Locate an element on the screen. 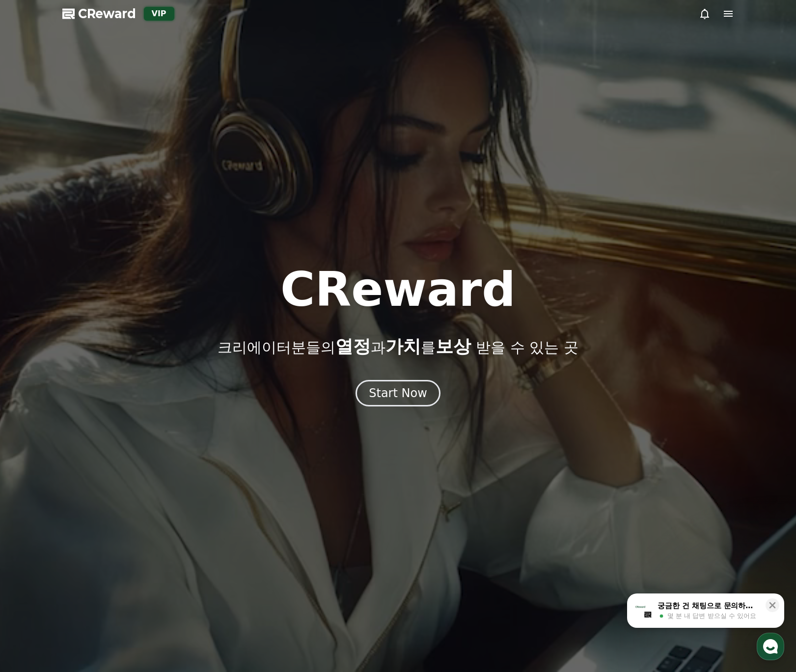 The image size is (796, 672). div: VIP is located at coordinates (159, 14).